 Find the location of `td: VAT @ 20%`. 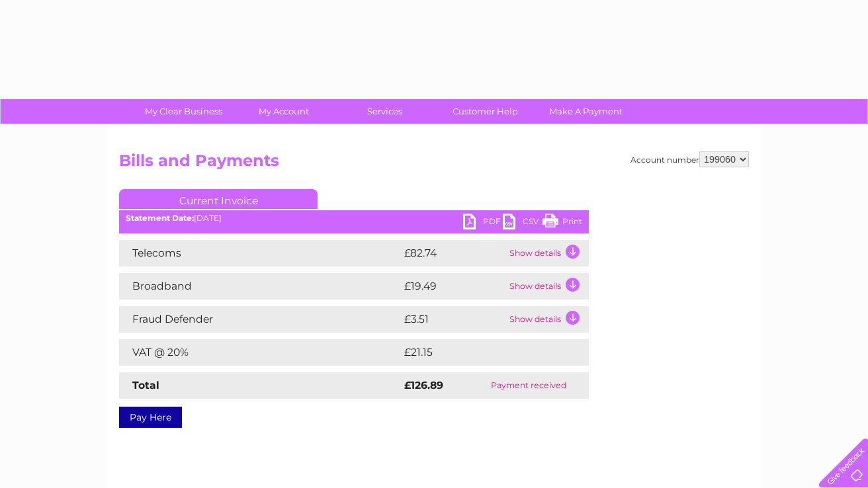

td: VAT @ 20% is located at coordinates (260, 353).